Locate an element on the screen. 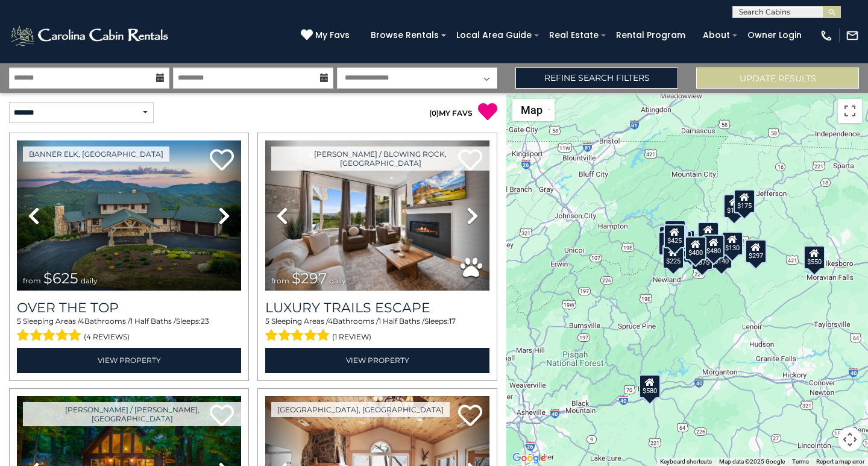 This screenshot has width=868, height=466. span: $297 is located at coordinates (309, 278).